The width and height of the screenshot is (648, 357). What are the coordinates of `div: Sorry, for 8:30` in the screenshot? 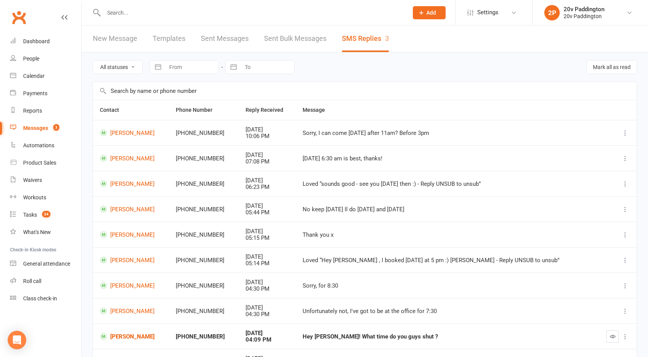 It's located at (445, 286).